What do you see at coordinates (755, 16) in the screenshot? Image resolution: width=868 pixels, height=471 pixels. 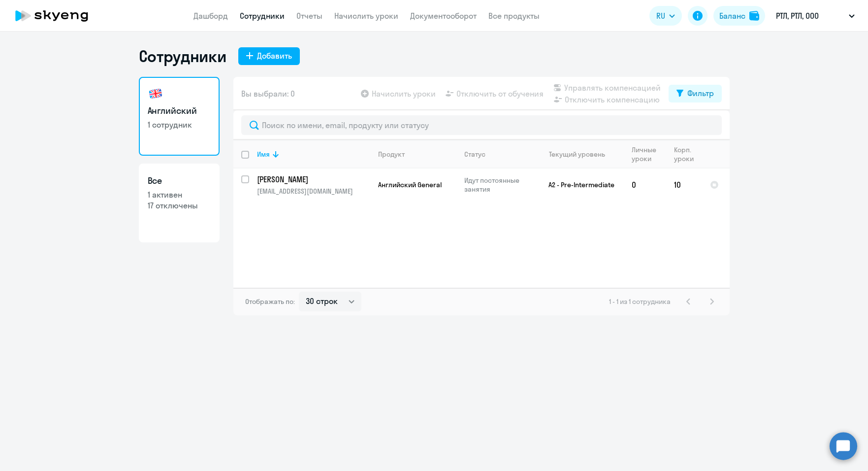 I see `img: balance` at bounding box center [755, 16].